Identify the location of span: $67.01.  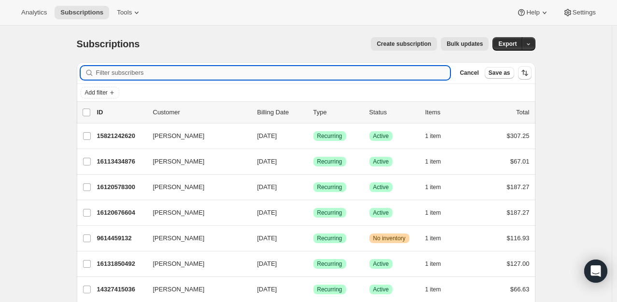
(520, 161).